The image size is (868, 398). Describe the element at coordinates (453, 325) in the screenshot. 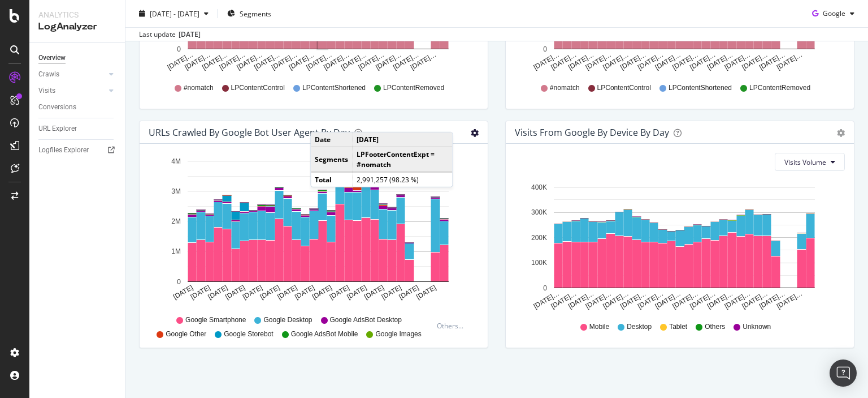

I see `div: Others...` at that location.